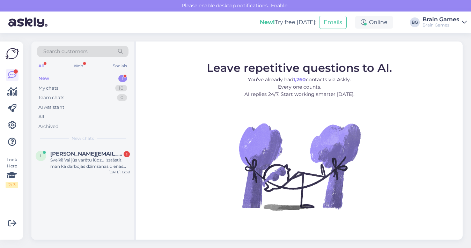 The width and height of the screenshot is (471, 248). Describe the element at coordinates (414, 22) in the screenshot. I see `div: BG` at that location.